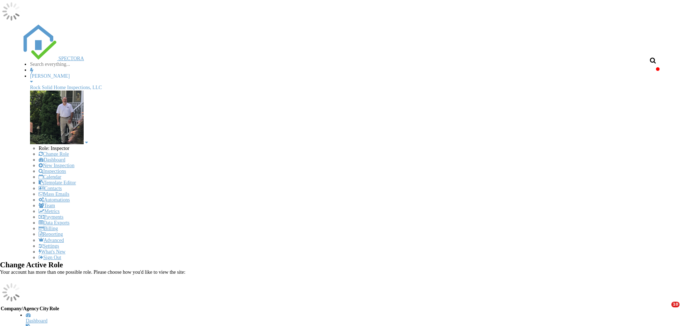  Describe the element at coordinates (50, 188) in the screenshot. I see `a: Contacts` at that location.